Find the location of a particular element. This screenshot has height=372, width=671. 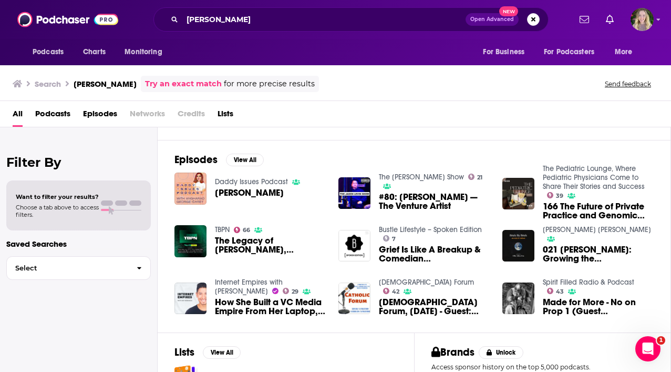

a: ListsView All is located at coordinates (208, 352).